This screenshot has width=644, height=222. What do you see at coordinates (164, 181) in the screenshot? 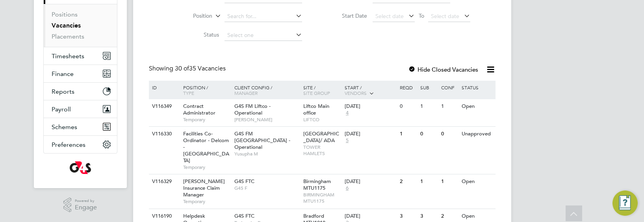
I see `div: V116329` at bounding box center [164, 181].